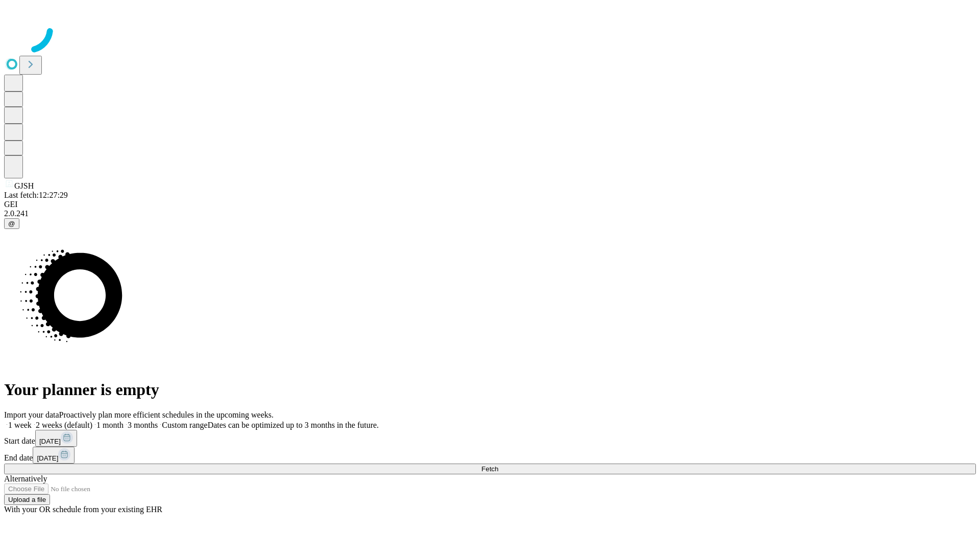 Image resolution: width=980 pixels, height=552 pixels. Describe the element at coordinates (166, 414) in the screenshot. I see `span: Proactively plan more efficient schedules in the upcoming weeks.` at that location.